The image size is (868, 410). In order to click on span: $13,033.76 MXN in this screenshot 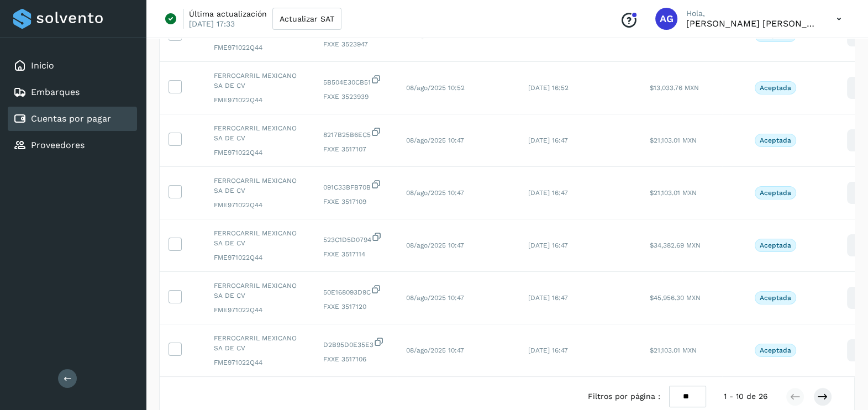, I will do `click(675, 88)`.